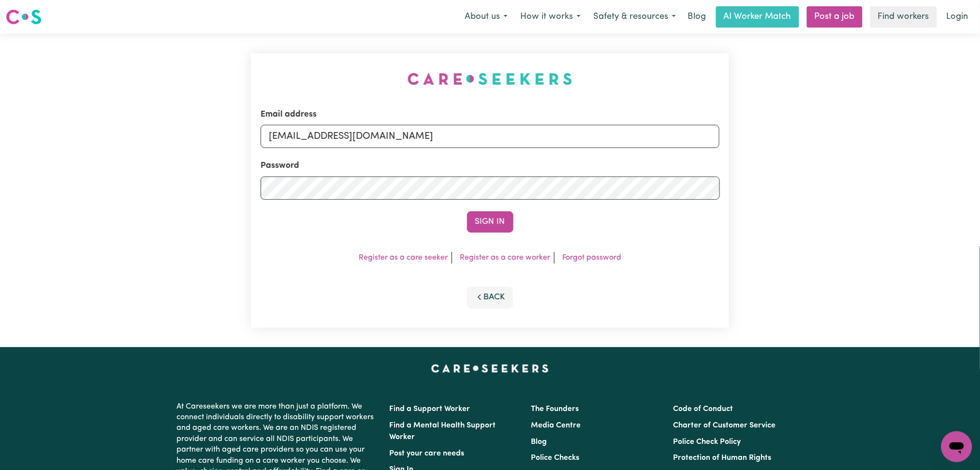 The width and height of the screenshot is (980, 470). I want to click on a: AI Worker Match, so click(758, 17).